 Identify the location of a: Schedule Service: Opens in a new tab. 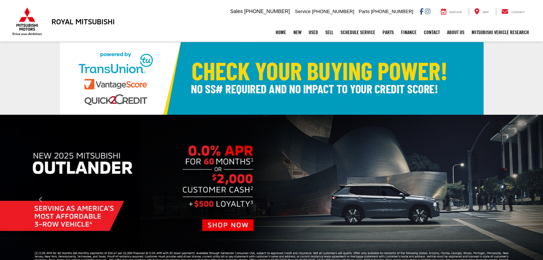
(358, 32).